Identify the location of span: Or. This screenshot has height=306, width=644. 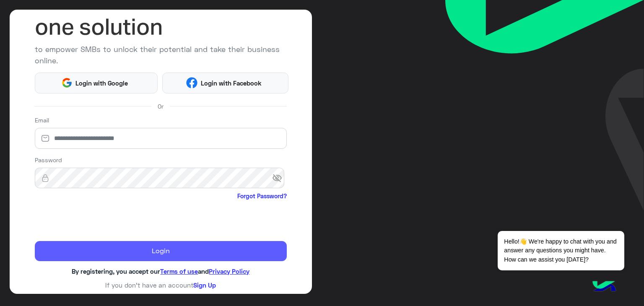
(161, 106).